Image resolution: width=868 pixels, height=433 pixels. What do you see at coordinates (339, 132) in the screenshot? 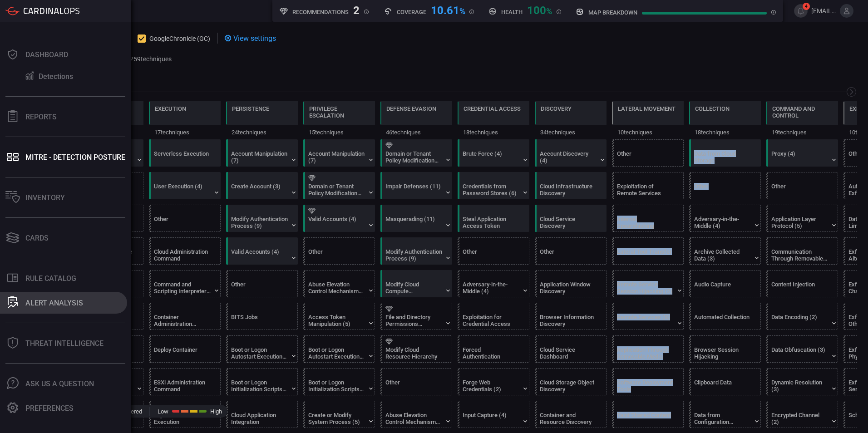
I see `div: 15 techniques` at bounding box center [339, 132].